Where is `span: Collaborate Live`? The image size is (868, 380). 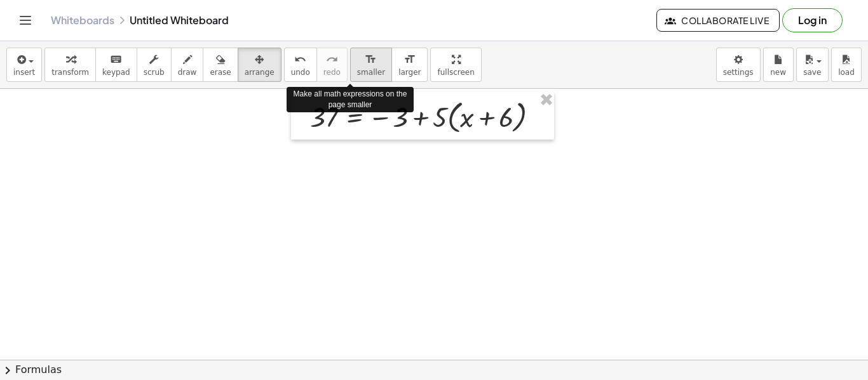 span: Collaborate Live is located at coordinates (718, 20).